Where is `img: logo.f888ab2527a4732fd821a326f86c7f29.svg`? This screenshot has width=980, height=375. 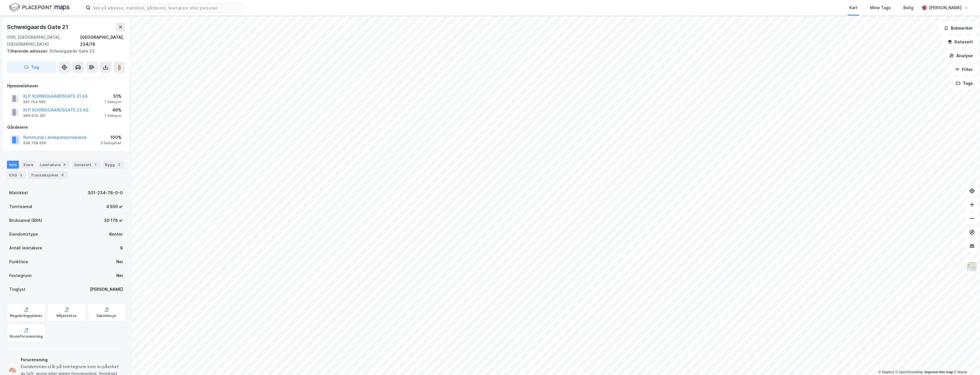
img: logo.f888ab2527a4732fd821a326f86c7f29.svg is located at coordinates (40, 8).